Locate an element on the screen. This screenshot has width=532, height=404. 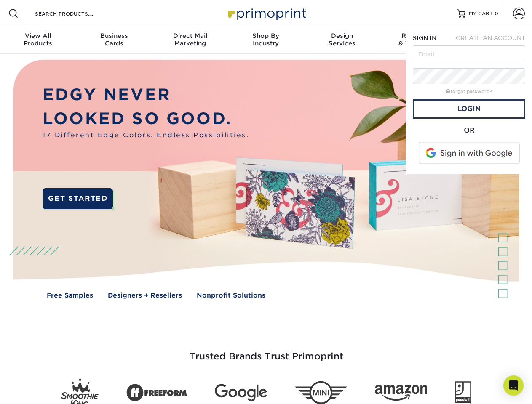
p: LOOKED SO GOOD. is located at coordinates (146, 119).